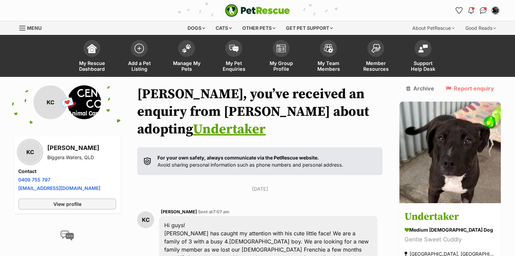  What do you see at coordinates (229, 129) in the screenshot?
I see `a: Undertaker` at bounding box center [229, 129].